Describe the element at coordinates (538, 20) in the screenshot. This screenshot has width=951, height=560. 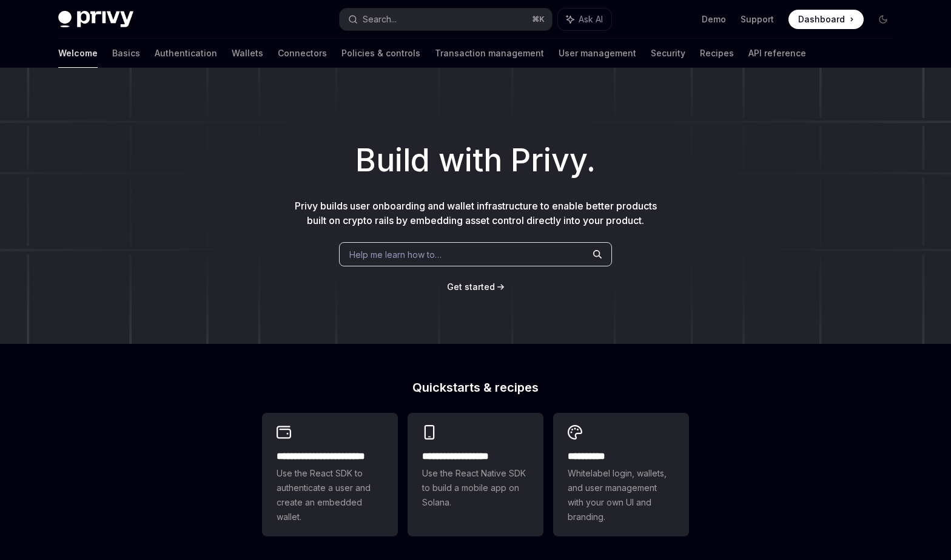
I see `span: ⌘ K` at that location.